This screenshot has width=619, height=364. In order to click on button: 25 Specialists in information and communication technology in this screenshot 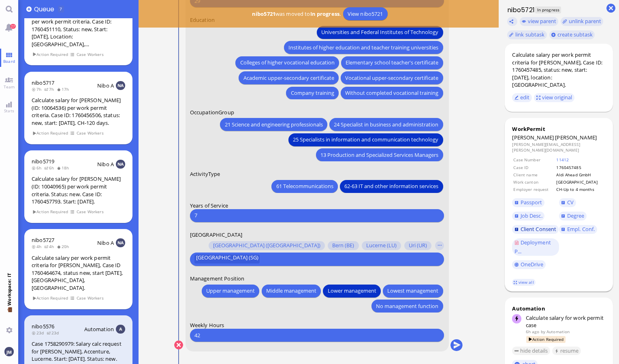, I will do `click(365, 139)`.